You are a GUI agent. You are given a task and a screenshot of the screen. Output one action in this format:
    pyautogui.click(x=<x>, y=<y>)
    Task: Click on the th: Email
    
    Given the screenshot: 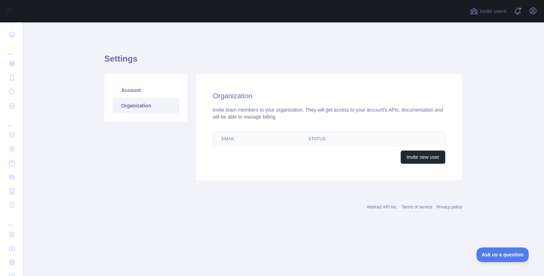 What is the action you would take?
    pyautogui.click(x=256, y=139)
    